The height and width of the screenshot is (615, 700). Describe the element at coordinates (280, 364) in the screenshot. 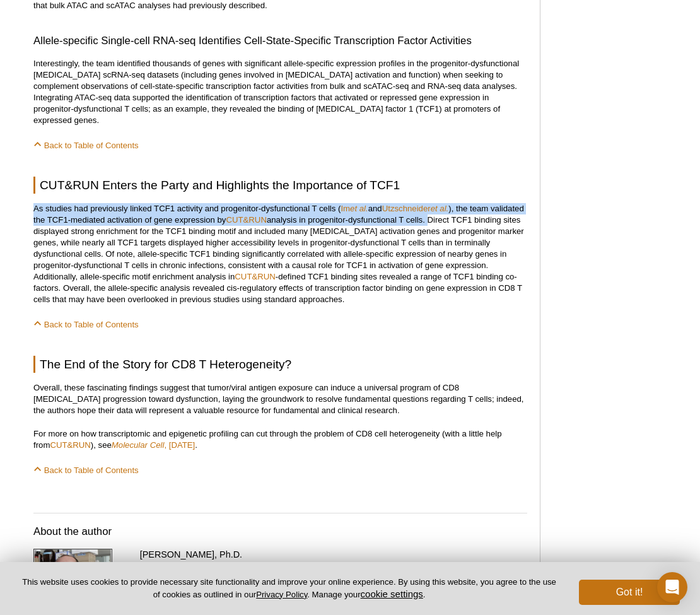

I see `h2: The End of the Story for CD8 T Heterogeneity?` at that location.